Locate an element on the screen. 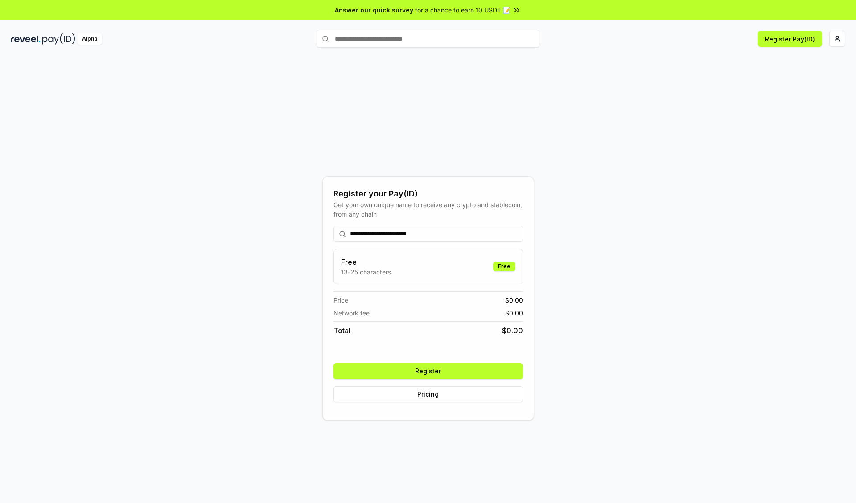 The width and height of the screenshot is (856, 503). div: Get your own unique name to receive any crypto and stablecoin, from any chain is located at coordinates (428, 209).